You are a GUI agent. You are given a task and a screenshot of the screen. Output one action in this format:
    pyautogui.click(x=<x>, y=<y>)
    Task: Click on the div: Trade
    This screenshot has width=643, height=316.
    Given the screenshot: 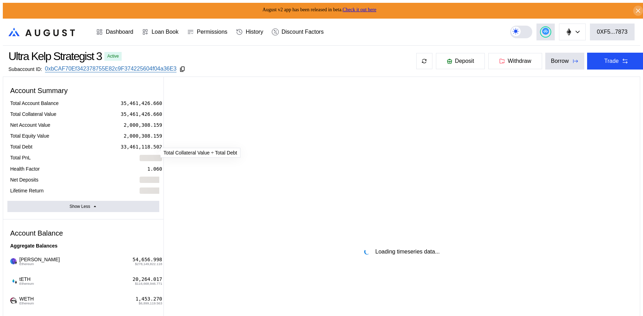 What is the action you would take?
    pyautogui.click(x=611, y=61)
    